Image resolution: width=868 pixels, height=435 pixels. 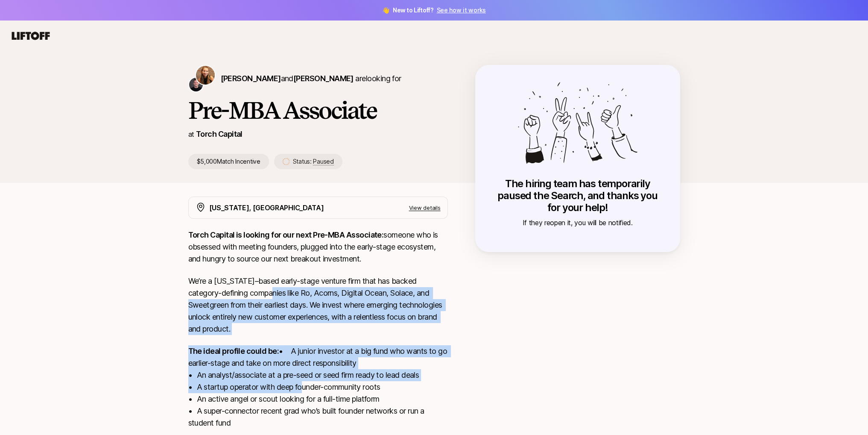 I want to click on p: someone who is obsessed with meeting founders, plugged into the early-stage ecosystem, and hungry..., so click(x=318, y=247).